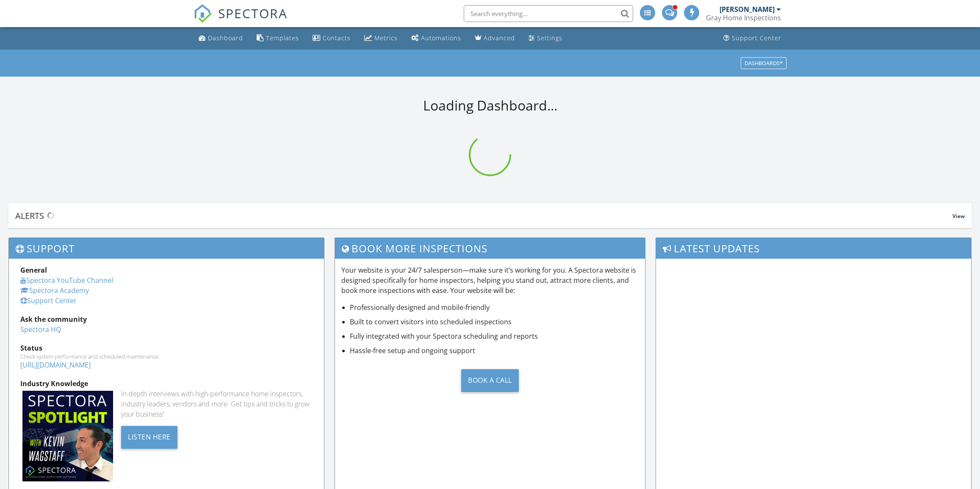 This screenshot has height=489, width=980. I want to click on li: Fully integrated with your Spectora scheduling and reports, so click(494, 336).